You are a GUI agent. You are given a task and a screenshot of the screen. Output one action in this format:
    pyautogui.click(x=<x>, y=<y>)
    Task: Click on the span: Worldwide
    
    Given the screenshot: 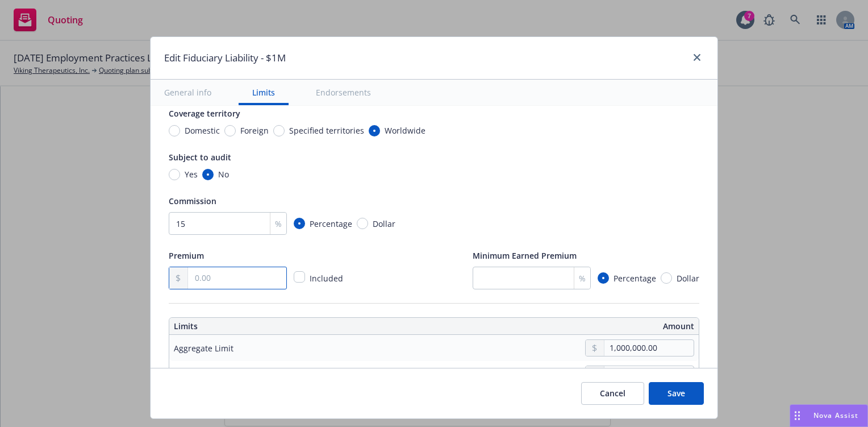 What is the action you would take?
    pyautogui.click(x=405, y=130)
    